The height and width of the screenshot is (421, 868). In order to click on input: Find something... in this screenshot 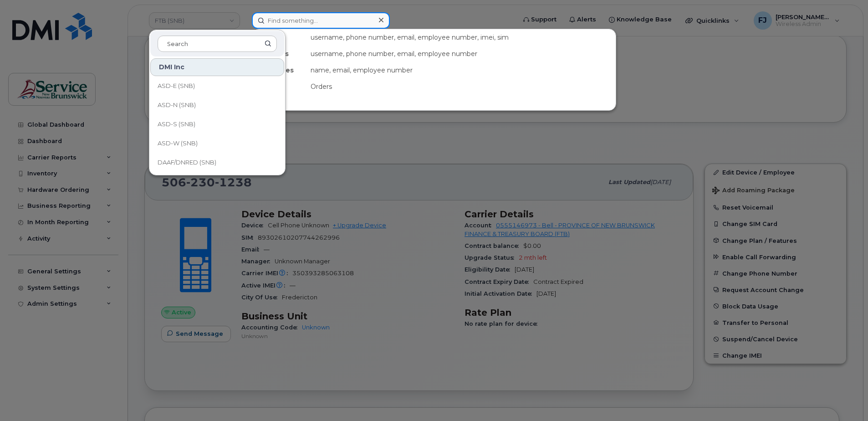, I will do `click(321, 20)`.